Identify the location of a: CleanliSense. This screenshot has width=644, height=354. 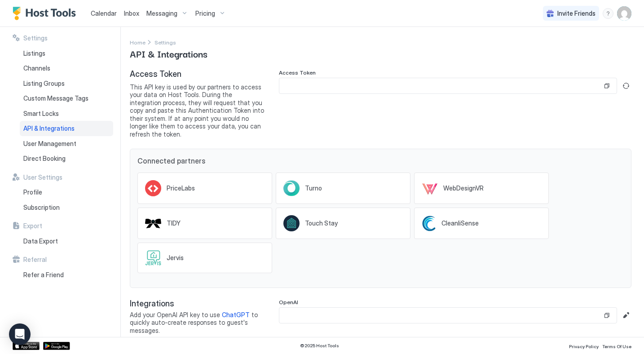
(481, 223).